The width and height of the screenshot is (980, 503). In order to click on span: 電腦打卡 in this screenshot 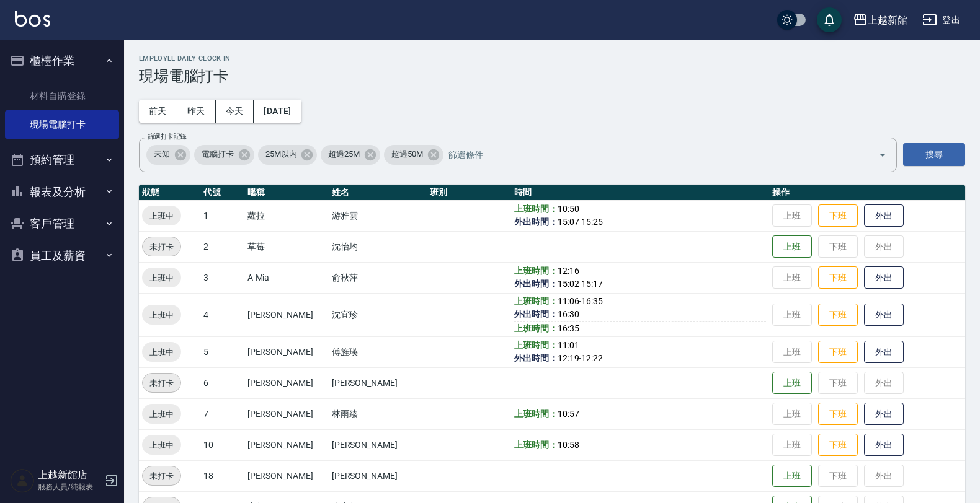, I will do `click(218, 154)`.